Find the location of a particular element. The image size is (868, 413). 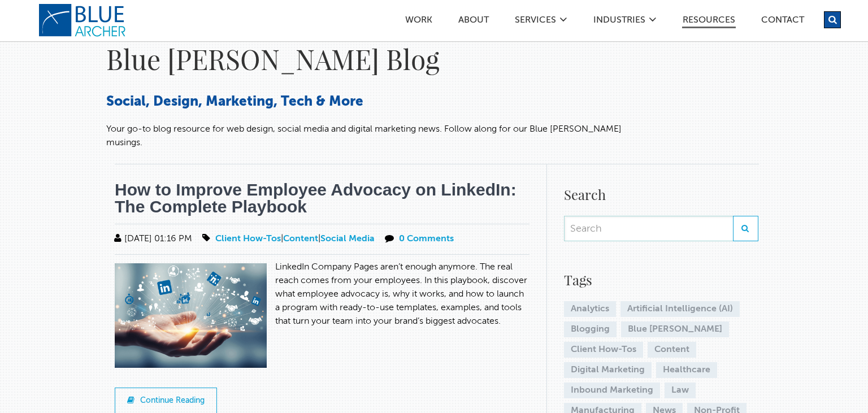

a: Blogging is located at coordinates (590, 330).